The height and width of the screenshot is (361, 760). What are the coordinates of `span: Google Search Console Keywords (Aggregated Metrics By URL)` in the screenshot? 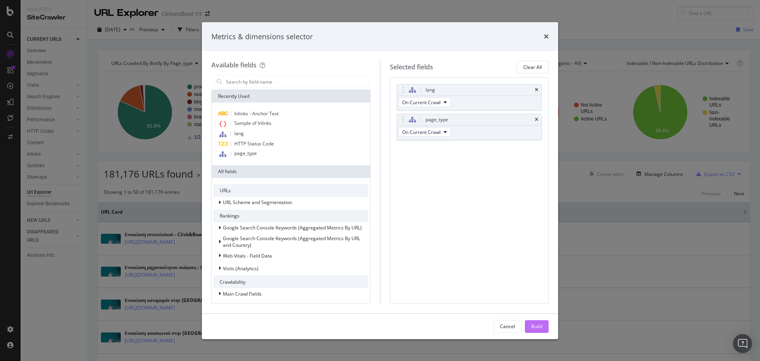 It's located at (292, 227).